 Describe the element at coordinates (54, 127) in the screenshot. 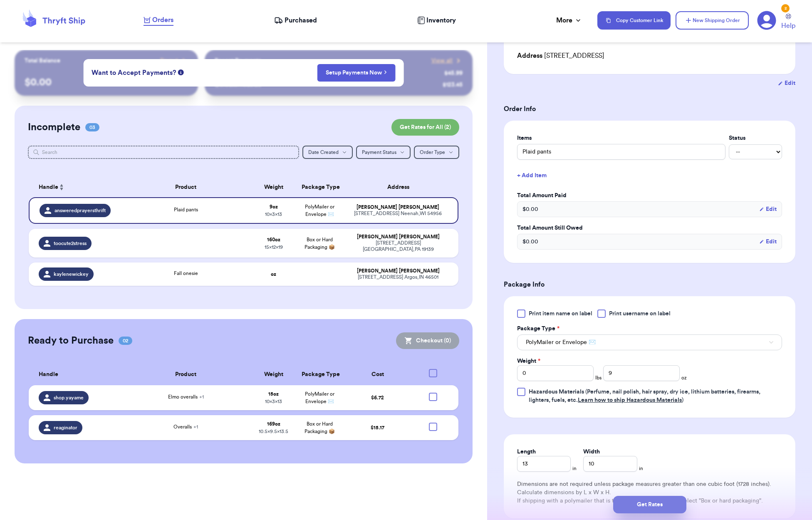

I see `h2: Incomplete` at that location.